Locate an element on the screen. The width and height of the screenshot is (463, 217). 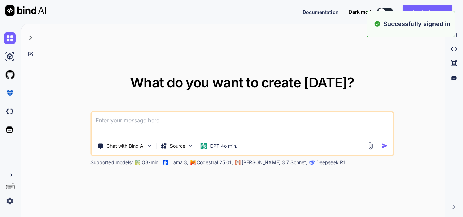
p: Llama 3, is located at coordinates (179, 163).